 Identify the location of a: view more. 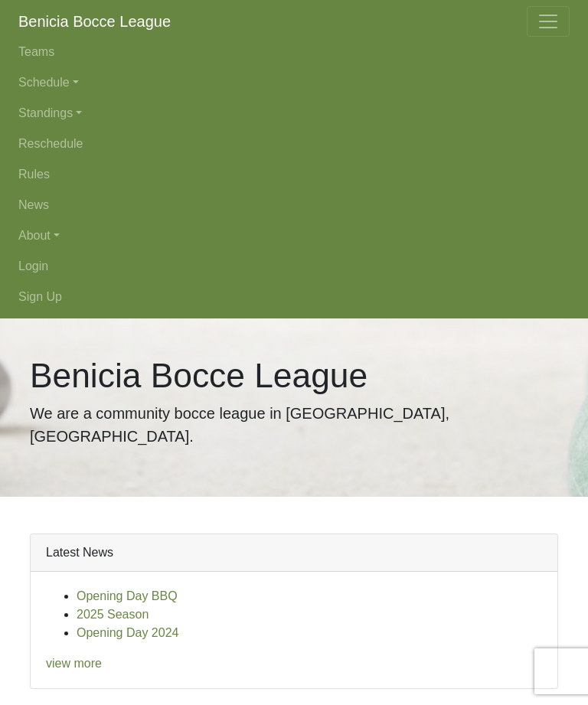
(73, 663).